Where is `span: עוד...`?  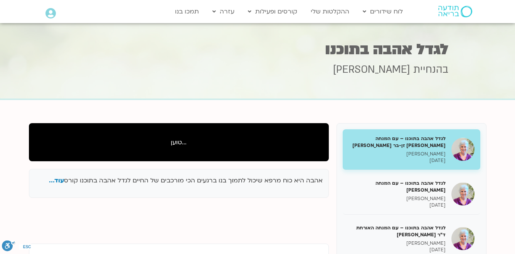 span: עוד... is located at coordinates (56, 181).